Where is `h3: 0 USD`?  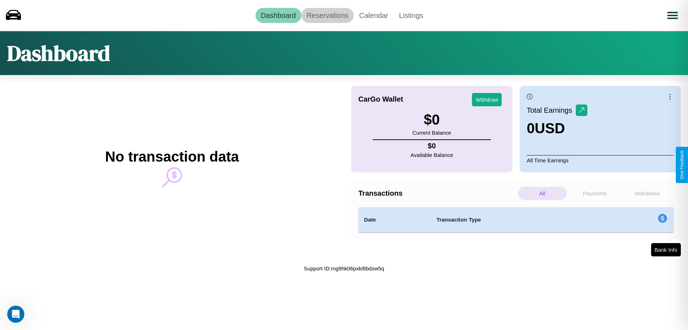
h3: 0 USD is located at coordinates (557, 128).